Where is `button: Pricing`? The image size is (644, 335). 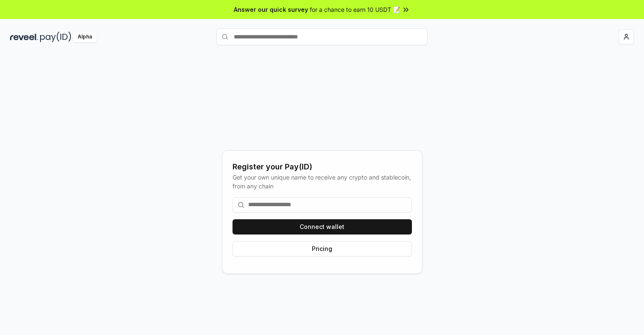
button: Pricing is located at coordinates (322, 249).